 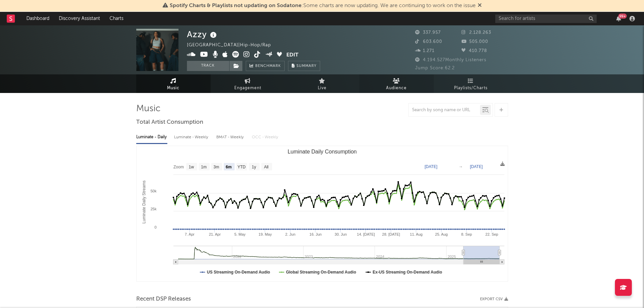 I want to click on text: Global Streaming On-Demand Audio, so click(x=320, y=272).